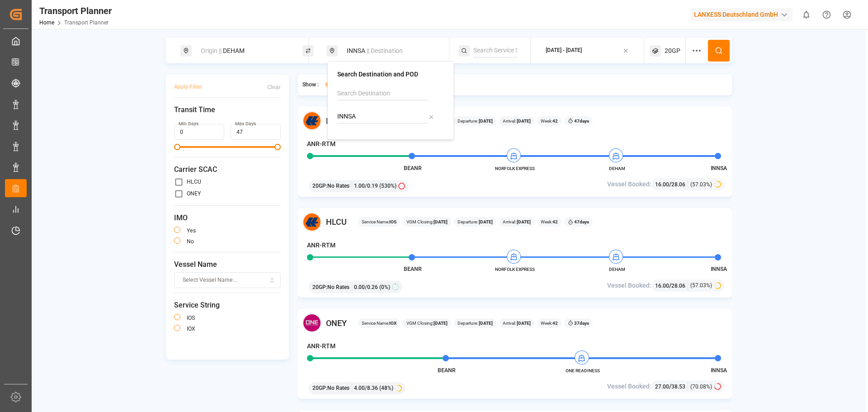 This screenshot has height=412, width=868. Describe the element at coordinates (278, 147) in the screenshot. I see `span: Maximum` at that location.